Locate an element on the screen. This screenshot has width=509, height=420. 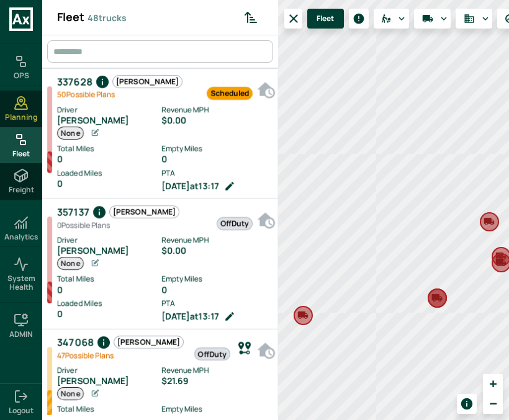
button: Fleet Type is located at coordinates (474, 19).